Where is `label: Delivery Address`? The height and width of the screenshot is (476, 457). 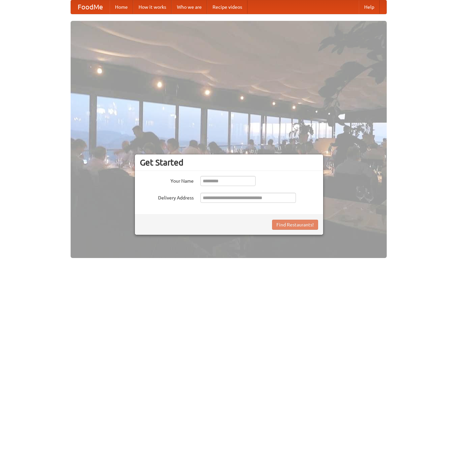 label: Delivery Address is located at coordinates (167, 197).